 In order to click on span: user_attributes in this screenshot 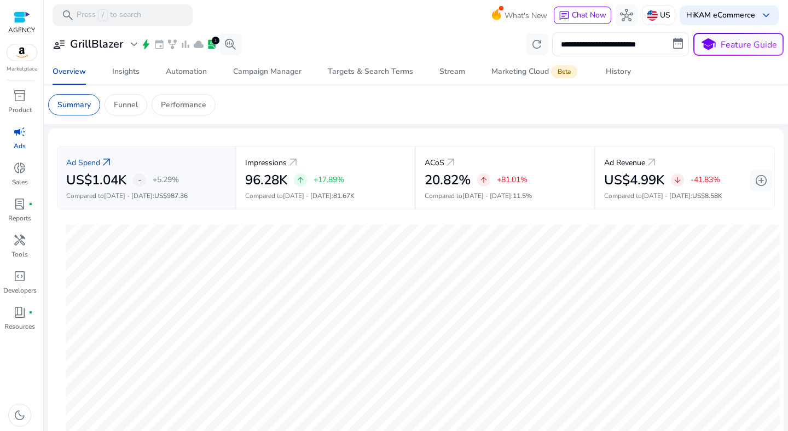, I will do `click(59, 44)`.